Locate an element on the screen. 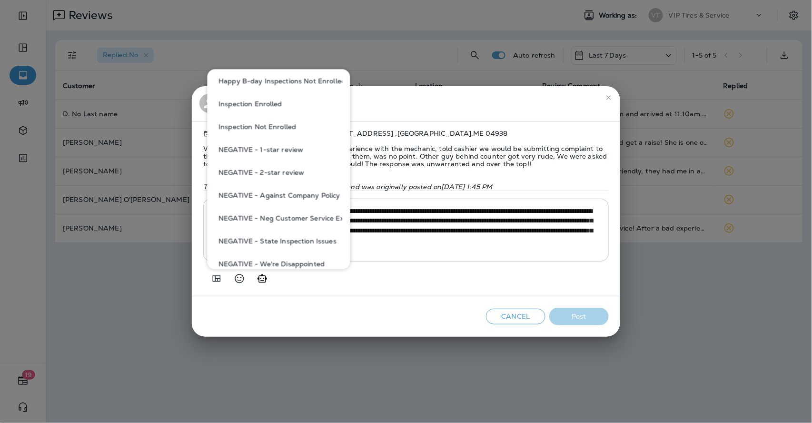 The height and width of the screenshot is (423, 812). button: Add in a premade template is located at coordinates (217, 279).